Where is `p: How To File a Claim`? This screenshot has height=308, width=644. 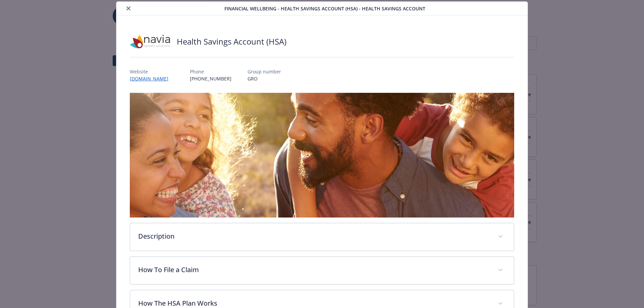
p: How To File a Claim is located at coordinates (314, 270).